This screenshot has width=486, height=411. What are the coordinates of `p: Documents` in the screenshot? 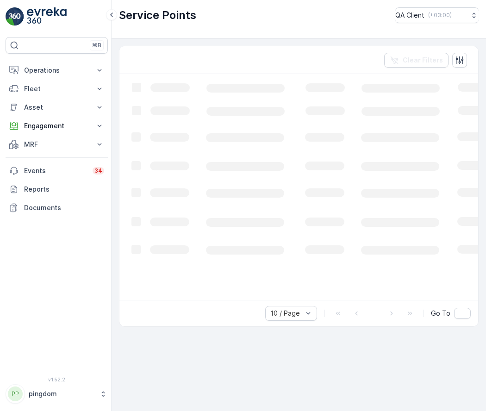 It's located at (64, 208).